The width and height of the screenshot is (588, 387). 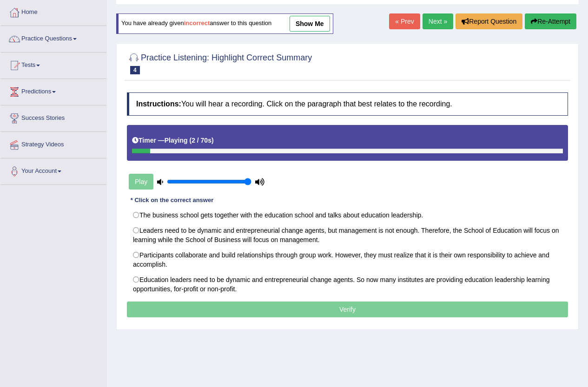 What do you see at coordinates (53, 38) in the screenshot?
I see `a: Practice Questions` at bounding box center [53, 38].